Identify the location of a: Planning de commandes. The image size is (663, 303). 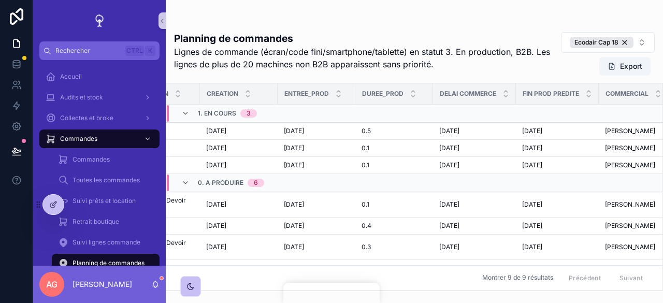
(106, 263).